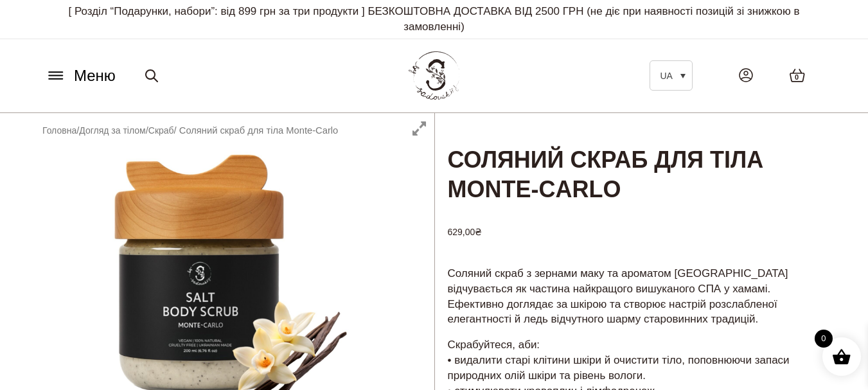 The image size is (868, 390). I want to click on bdi: 629,00, so click(465, 232).